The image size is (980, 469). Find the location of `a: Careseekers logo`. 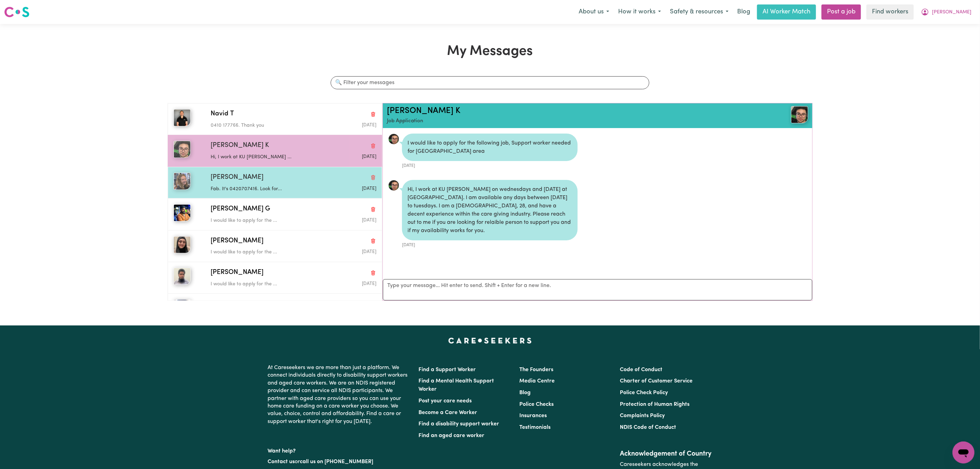

a: Careseekers logo is located at coordinates (17, 12).